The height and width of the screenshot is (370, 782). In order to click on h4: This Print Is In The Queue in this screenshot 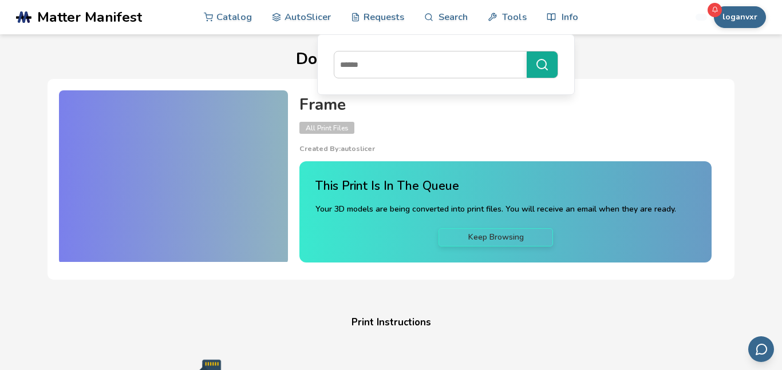, I will do `click(496, 186)`.